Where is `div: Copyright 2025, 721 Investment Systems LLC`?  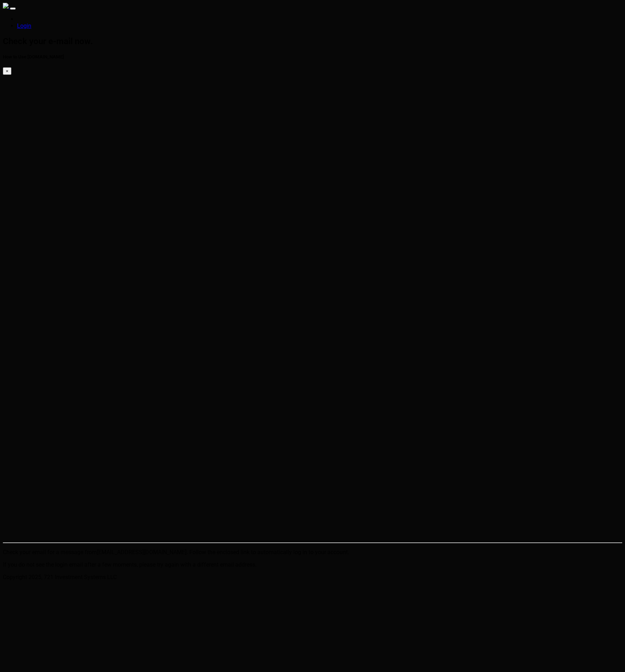 div: Copyright 2025, 721 Investment Systems LLC is located at coordinates (313, 577).